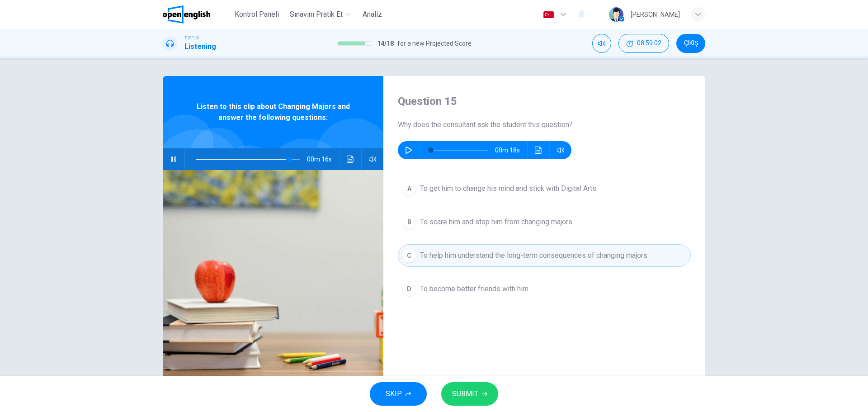 This screenshot has height=412, width=868. I want to click on button: Kontrol Paneli, so click(257, 15).